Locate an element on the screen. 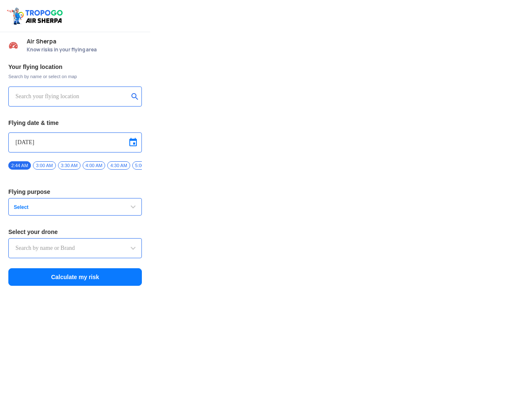 This screenshot has height=394, width=532. span: 2:44 AM is located at coordinates (19, 165).